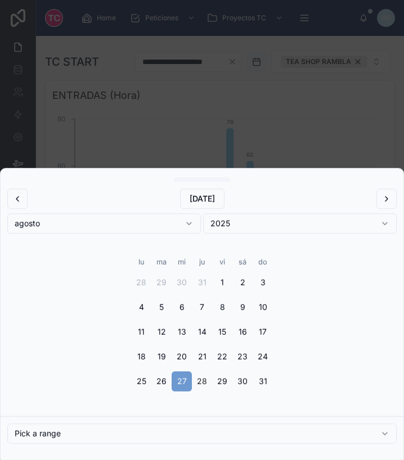  Describe the element at coordinates (141, 307) in the screenshot. I see `button: lunes, 4 de agosto de 2025` at that location.